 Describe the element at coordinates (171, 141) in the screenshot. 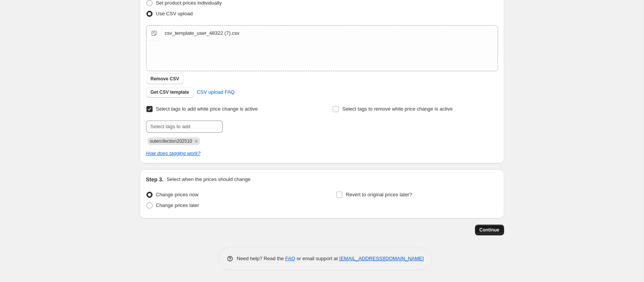

I see `span: outercllection202510` at that location.